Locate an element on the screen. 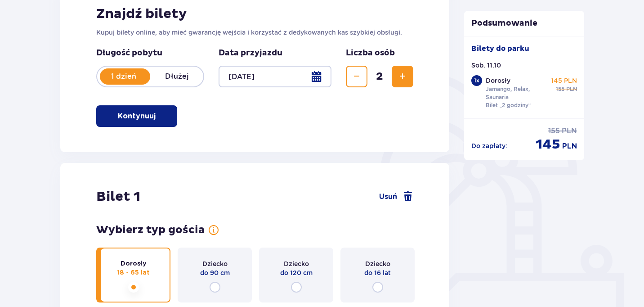 This screenshot has height=307, width=644. div: 1 x is located at coordinates (477, 80).